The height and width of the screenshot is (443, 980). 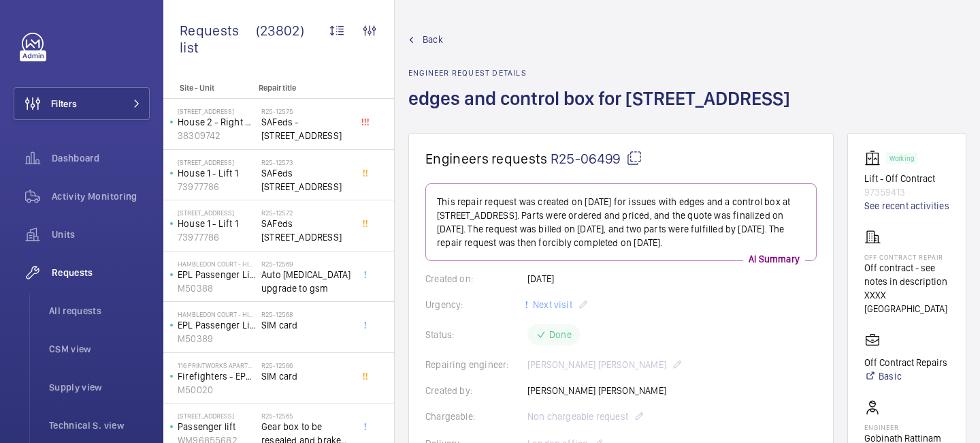 I want to click on p: Repair title, so click(x=303, y=88).